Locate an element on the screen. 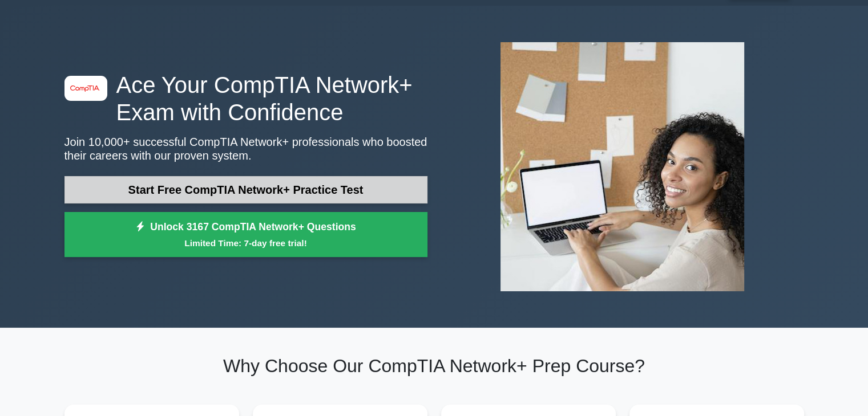  small: Limited Time: 7-day free trial! is located at coordinates (246, 242).